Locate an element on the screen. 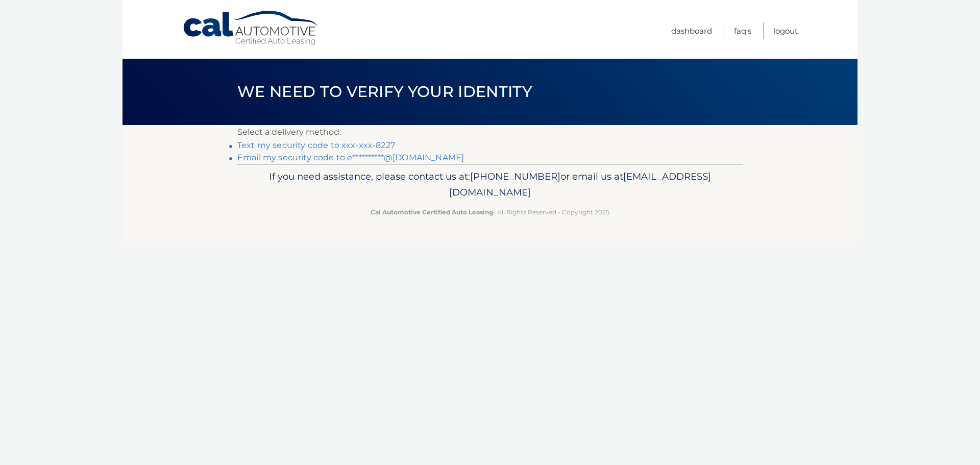 This screenshot has width=980, height=465. p: - All Rights Reserved - Copyright 2025 is located at coordinates (490, 211).